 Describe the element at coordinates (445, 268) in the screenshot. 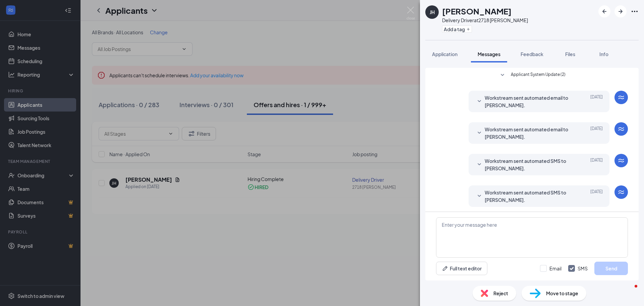

I see `svg: Pen` at that location.